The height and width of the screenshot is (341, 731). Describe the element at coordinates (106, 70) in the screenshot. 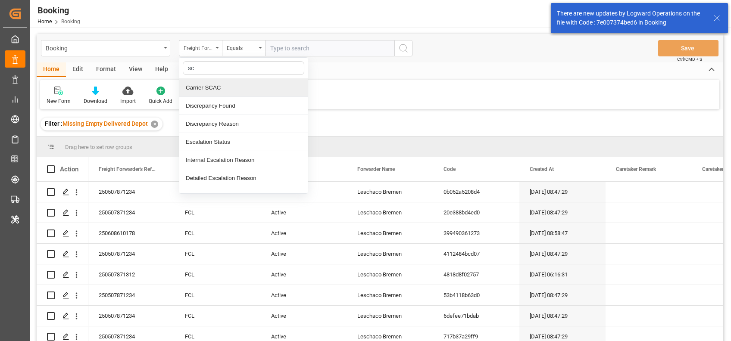

I see `div: Format` at that location.